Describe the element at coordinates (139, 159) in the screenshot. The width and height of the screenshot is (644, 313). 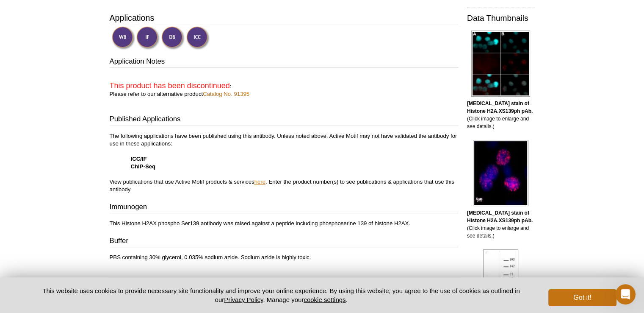
I see `strong: ICC/IF` at that location.